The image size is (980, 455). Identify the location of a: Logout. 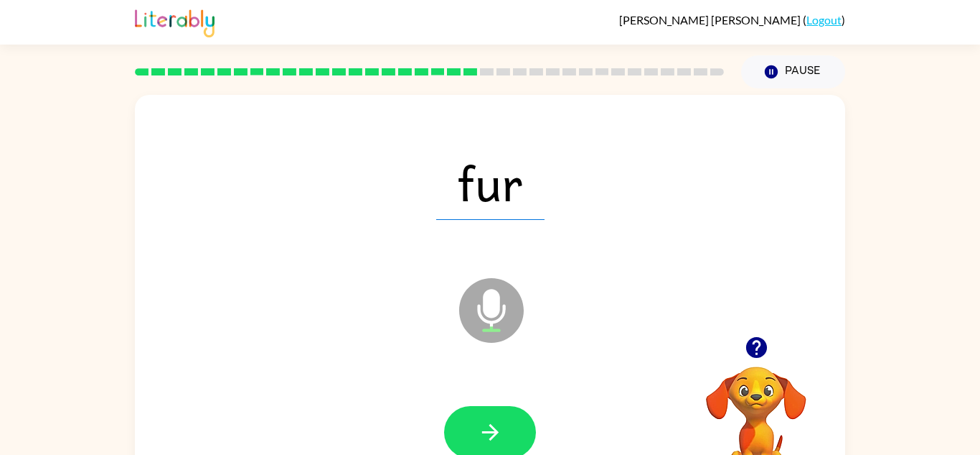
(824, 19).